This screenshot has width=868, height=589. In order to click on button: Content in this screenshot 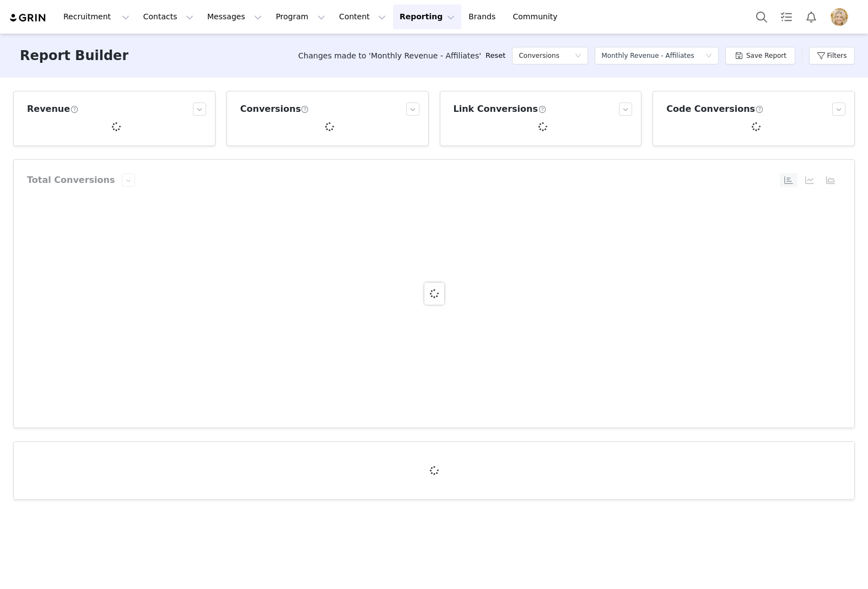, I will do `click(362, 16)`.